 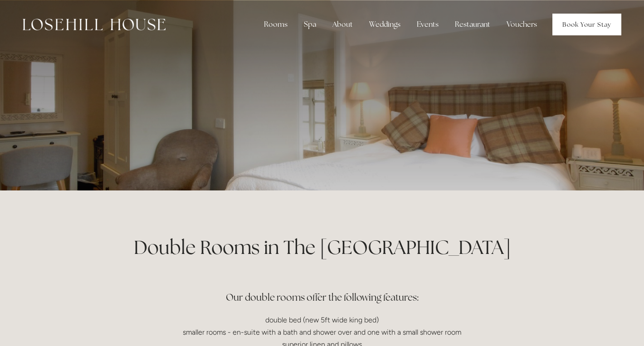 I want to click on a: Vouchers, so click(x=522, y=24).